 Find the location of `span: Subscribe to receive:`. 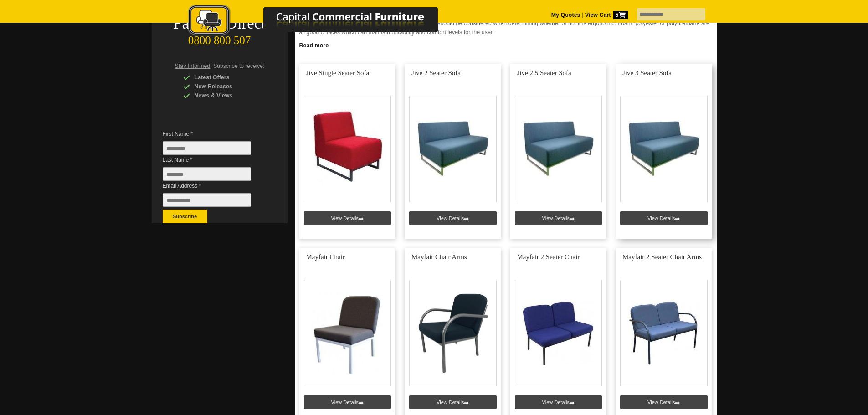

span: Subscribe to receive: is located at coordinates (239, 66).